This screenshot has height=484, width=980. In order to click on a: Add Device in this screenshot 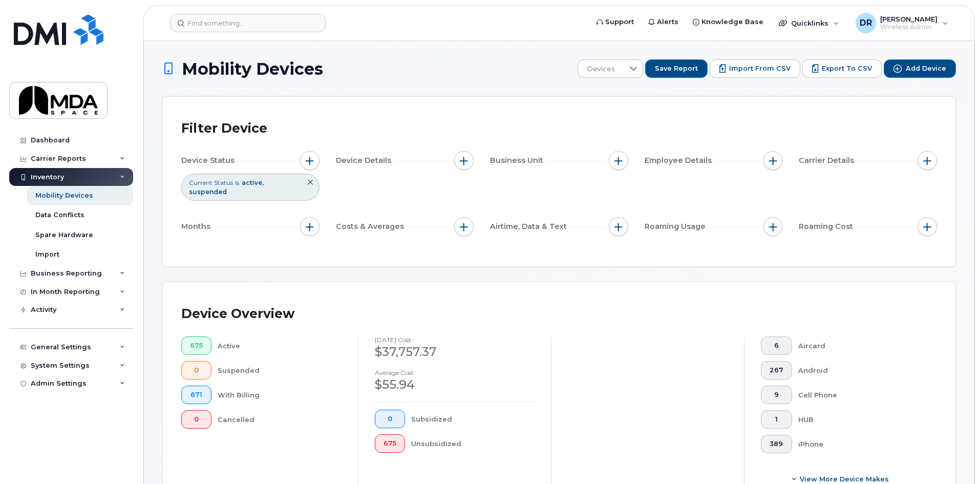, I will do `click(920, 69)`.